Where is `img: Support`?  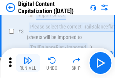
img: Support is located at coordinates (93, 8).